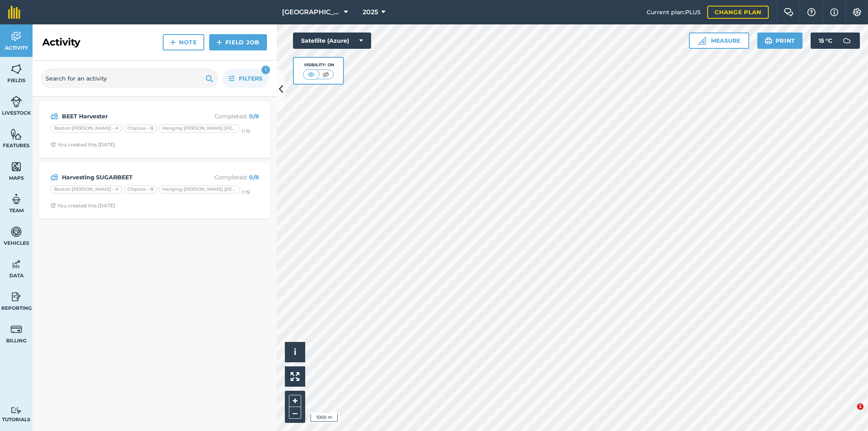 The image size is (868, 431). Describe the element at coordinates (295, 376) in the screenshot. I see `img: Four arrows, one pointing top left, one top right, one bottom right and the last bottom left` at that location.